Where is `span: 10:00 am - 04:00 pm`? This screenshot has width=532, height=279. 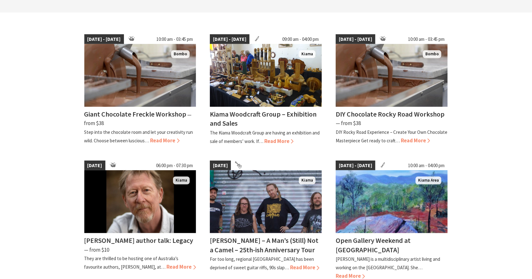
span: 10:00 am - 04:00 pm is located at coordinates (426, 166).